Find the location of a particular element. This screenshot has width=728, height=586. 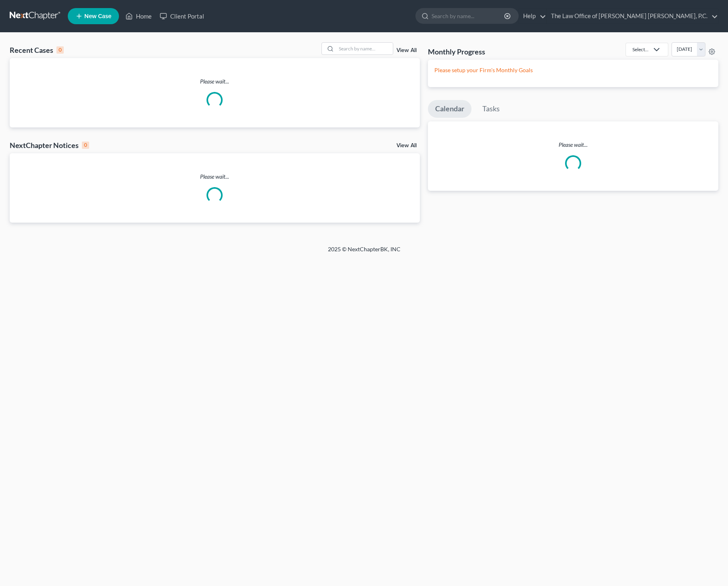

a: Tasks is located at coordinates (491, 109).